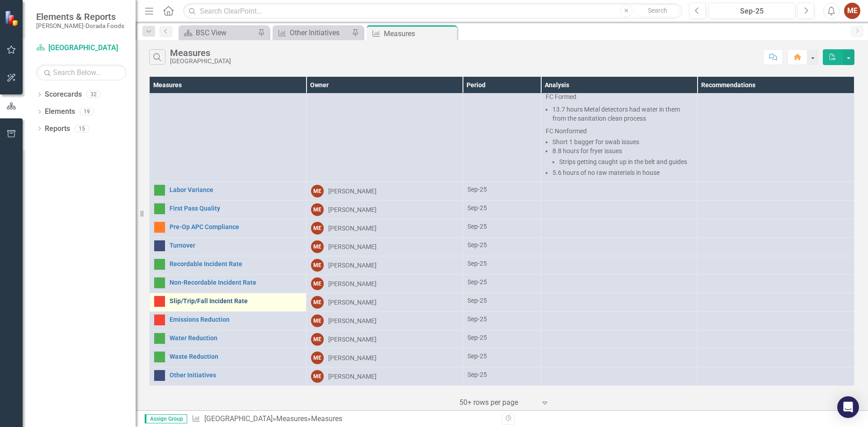  What do you see at coordinates (619, 96) in the screenshot?
I see `p: FC Formed` at bounding box center [619, 96].